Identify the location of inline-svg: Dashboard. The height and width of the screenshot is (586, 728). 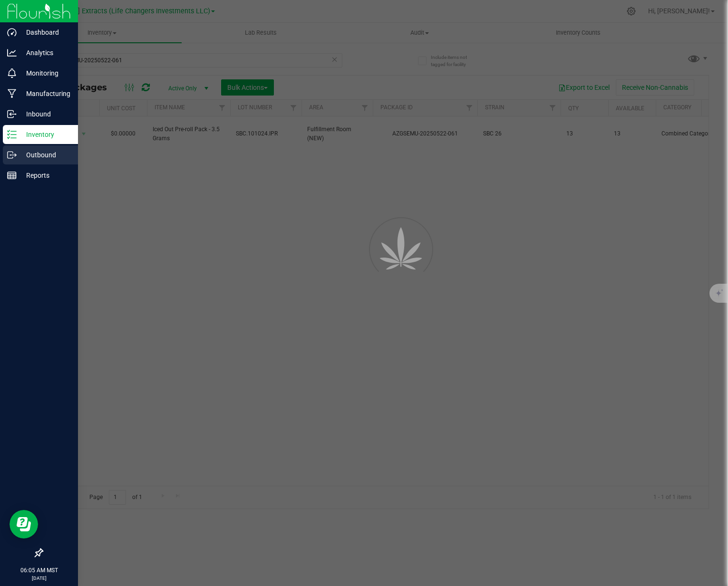
(12, 33).